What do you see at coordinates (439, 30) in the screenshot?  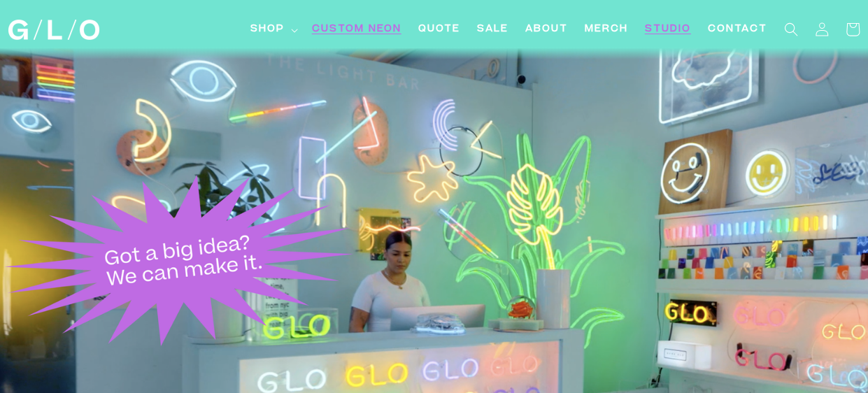 I see `a: Quote` at bounding box center [439, 30].